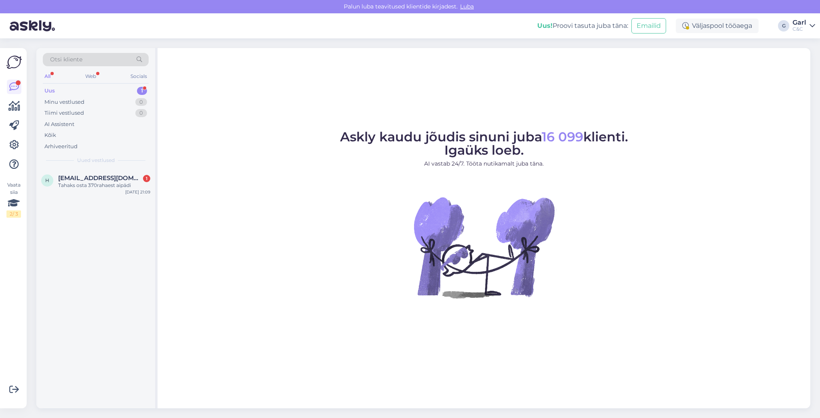  What do you see at coordinates (582, 26) in the screenshot?
I see `div: Proovi tasuta juba täna:` at bounding box center [582, 26].